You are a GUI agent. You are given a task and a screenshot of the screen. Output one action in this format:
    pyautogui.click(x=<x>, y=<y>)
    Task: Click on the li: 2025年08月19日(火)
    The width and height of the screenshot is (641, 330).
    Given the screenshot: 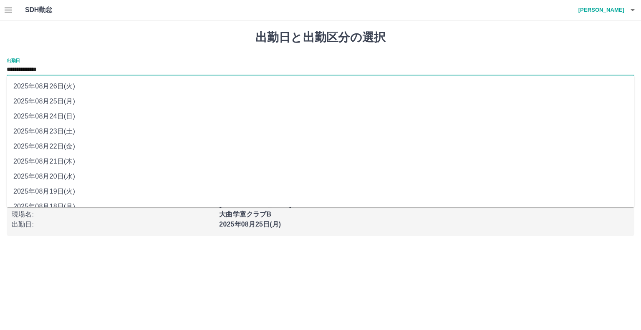 What is the action you would take?
    pyautogui.click(x=320, y=191)
    